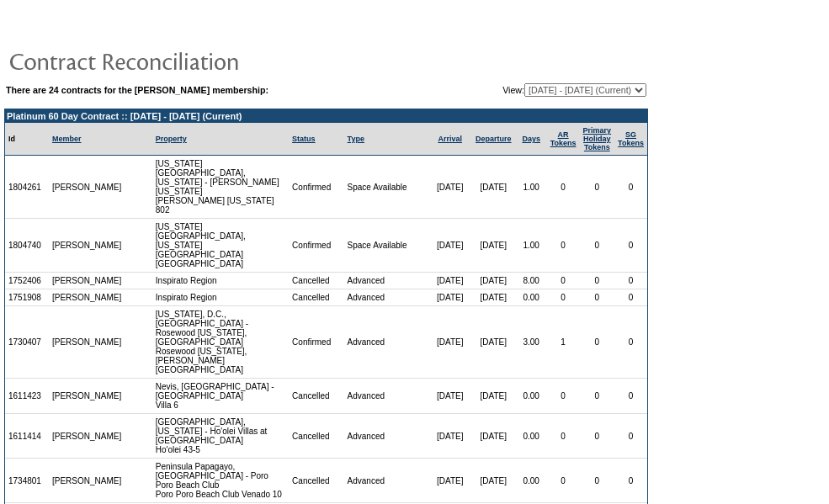 This screenshot has width=829, height=504. What do you see at coordinates (531, 342) in the screenshot?
I see `td: 3.00` at bounding box center [531, 342].